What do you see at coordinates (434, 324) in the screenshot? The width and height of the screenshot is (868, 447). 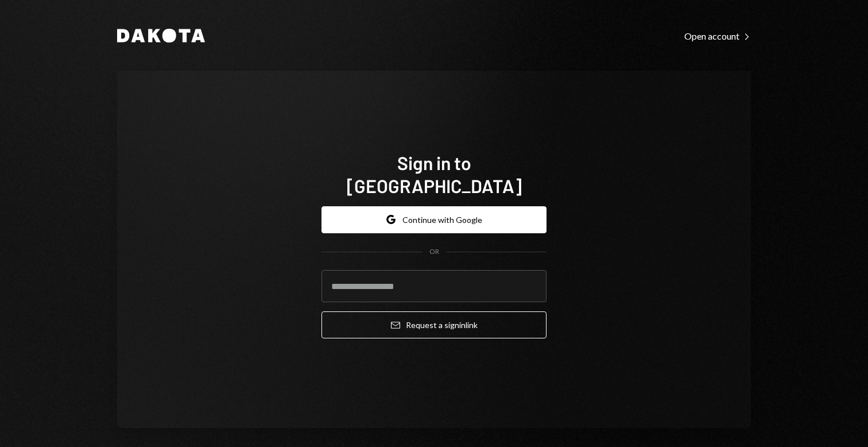 I see `button: Request a signinlink` at bounding box center [434, 324].